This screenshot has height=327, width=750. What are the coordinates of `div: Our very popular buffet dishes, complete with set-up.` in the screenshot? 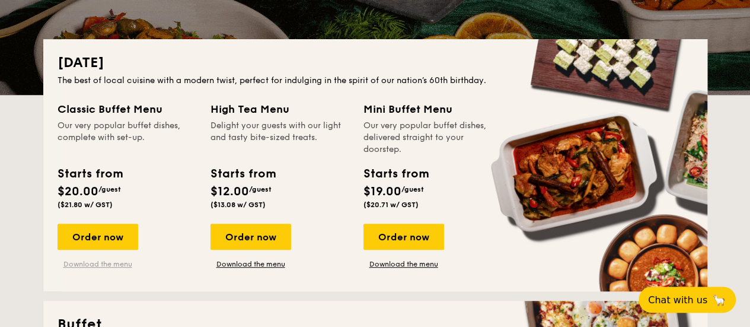 It's located at (127, 138).